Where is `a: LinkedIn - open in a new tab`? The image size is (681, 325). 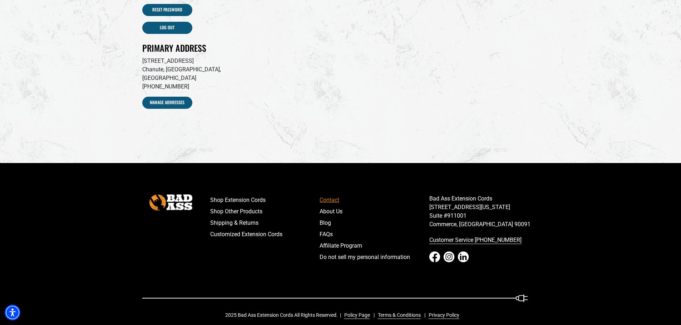 a: LinkedIn - open in a new tab is located at coordinates (463, 257).